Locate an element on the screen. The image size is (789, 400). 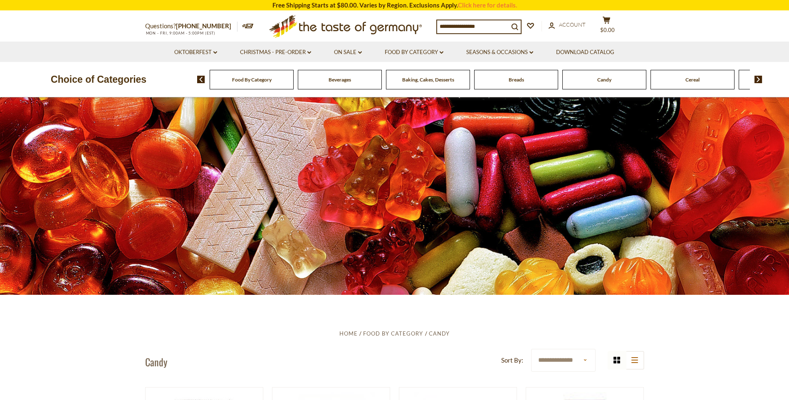
span: $0.00 is located at coordinates (607, 30).